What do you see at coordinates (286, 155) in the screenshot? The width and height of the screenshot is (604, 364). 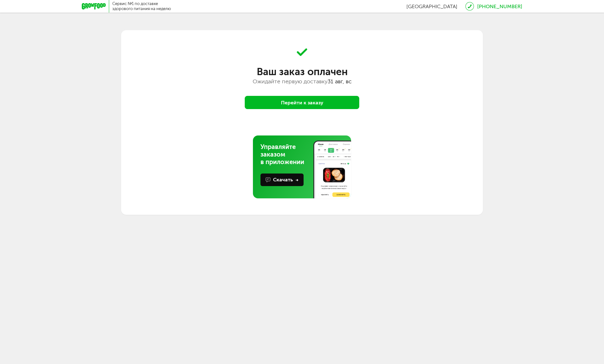 I see `div: Управляйте заказом в приложении` at bounding box center [286, 155].